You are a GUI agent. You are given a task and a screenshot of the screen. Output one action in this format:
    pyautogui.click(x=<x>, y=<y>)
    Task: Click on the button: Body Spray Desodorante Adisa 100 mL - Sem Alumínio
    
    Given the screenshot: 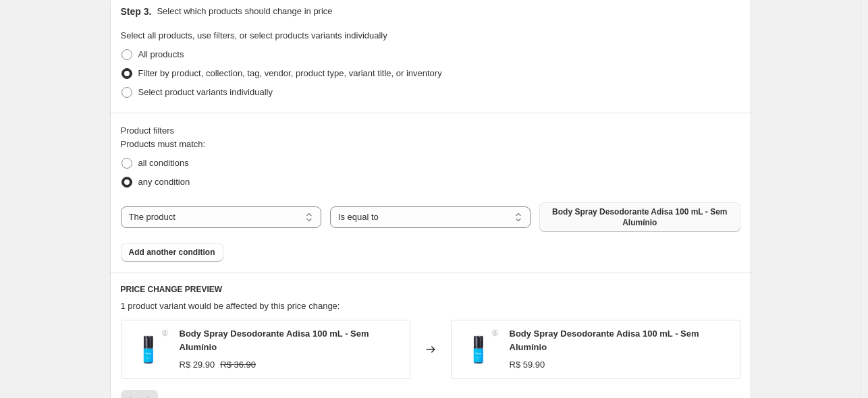 What is the action you would take?
    pyautogui.click(x=639, y=217)
    